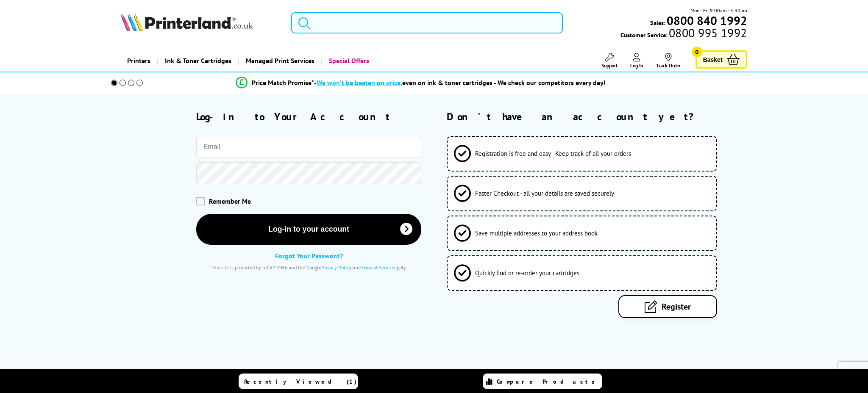 The height and width of the screenshot is (393, 868). Describe the element at coordinates (597, 116) in the screenshot. I see `h2: Don't have an account yet?` at that location.